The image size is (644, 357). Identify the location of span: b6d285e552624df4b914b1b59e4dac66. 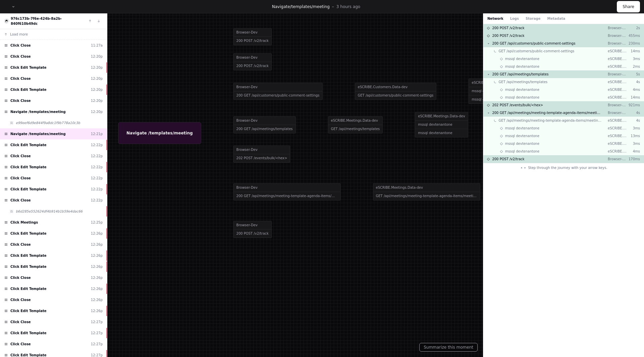
(49, 211).